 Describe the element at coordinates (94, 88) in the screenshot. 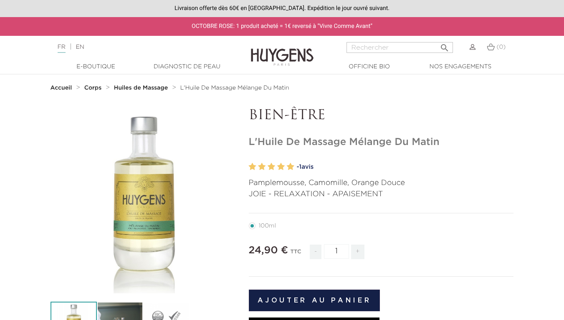

I see `a: Corps` at that location.